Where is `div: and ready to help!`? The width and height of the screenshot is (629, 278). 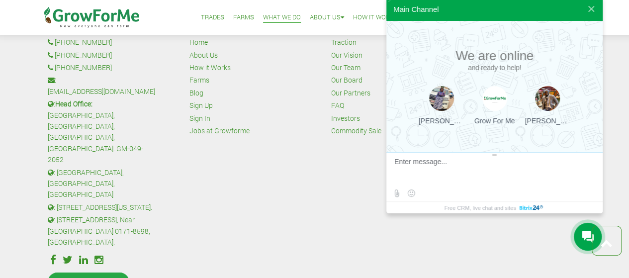
div: and ready to help! is located at coordinates (495, 68).